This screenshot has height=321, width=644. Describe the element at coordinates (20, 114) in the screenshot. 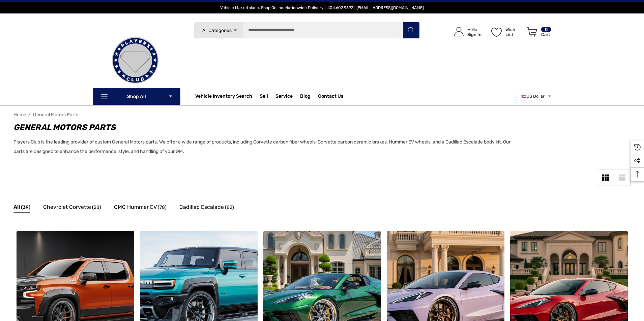

I see `a: Home` at that location.